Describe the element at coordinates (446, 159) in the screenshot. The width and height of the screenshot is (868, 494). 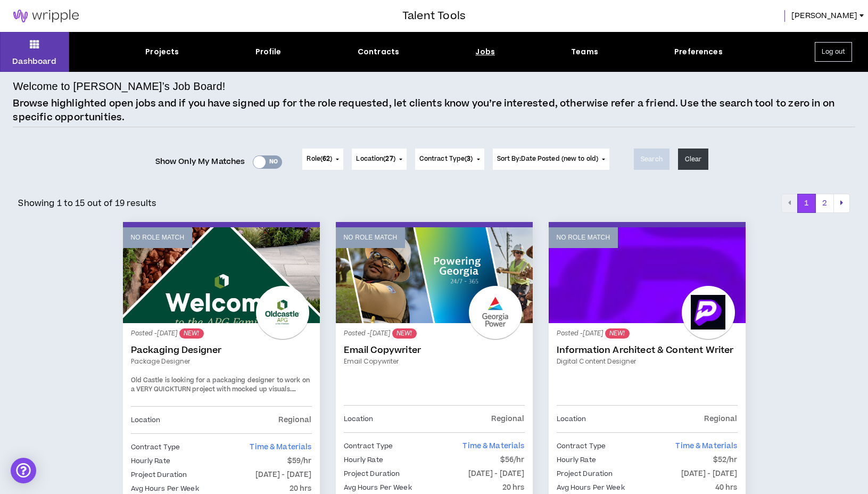
I see `span: Contract Type ( )` at that location.